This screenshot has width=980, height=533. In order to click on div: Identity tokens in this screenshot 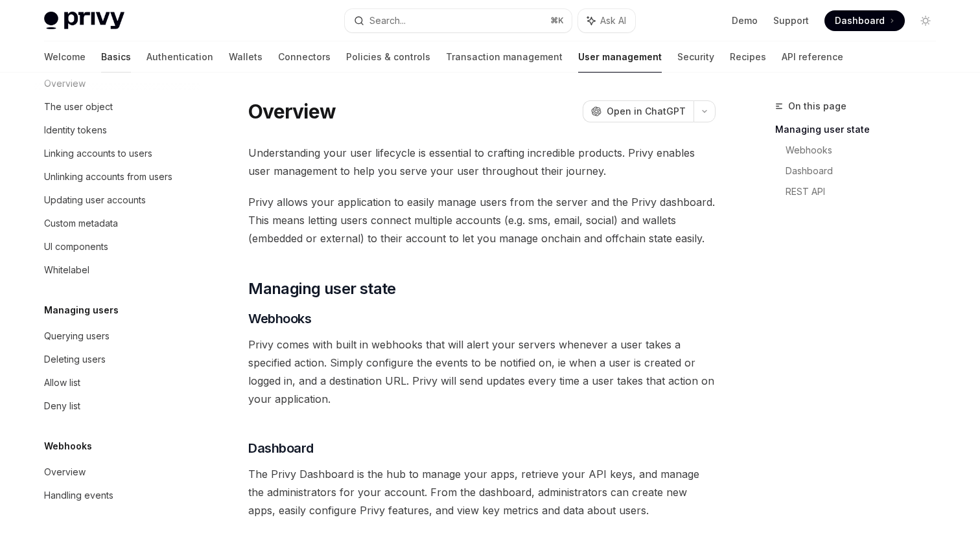, I will do `click(75, 130)`.